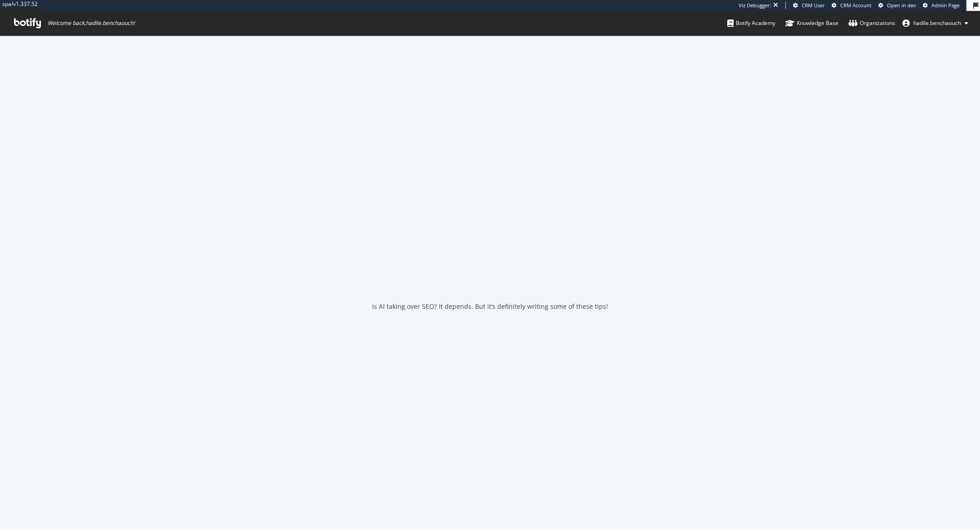  I want to click on a: CRM User, so click(809, 6).